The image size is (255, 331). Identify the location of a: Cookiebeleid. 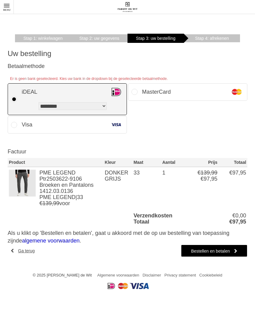
(211, 275).